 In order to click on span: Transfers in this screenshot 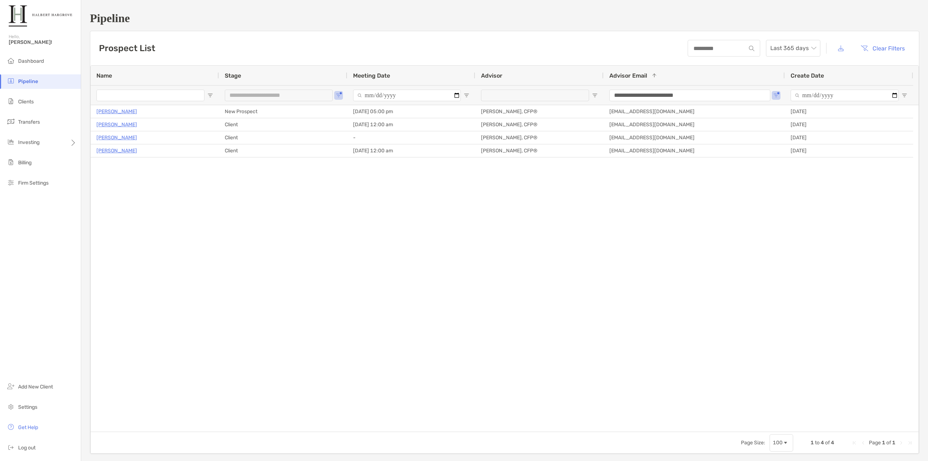, I will do `click(29, 122)`.